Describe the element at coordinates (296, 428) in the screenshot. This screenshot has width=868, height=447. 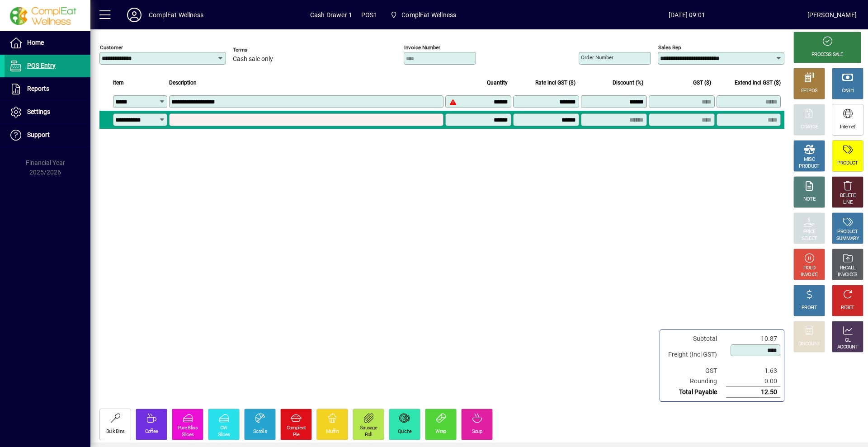
I see `div: Compleat` at that location.